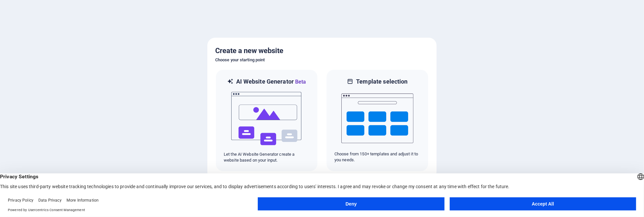 Image resolution: width=644 pixels, height=217 pixels. What do you see at coordinates (377, 120) in the screenshot?
I see `div: Template selectionChoose from 150+ templates and adjust it to you needs.` at bounding box center [377, 120].